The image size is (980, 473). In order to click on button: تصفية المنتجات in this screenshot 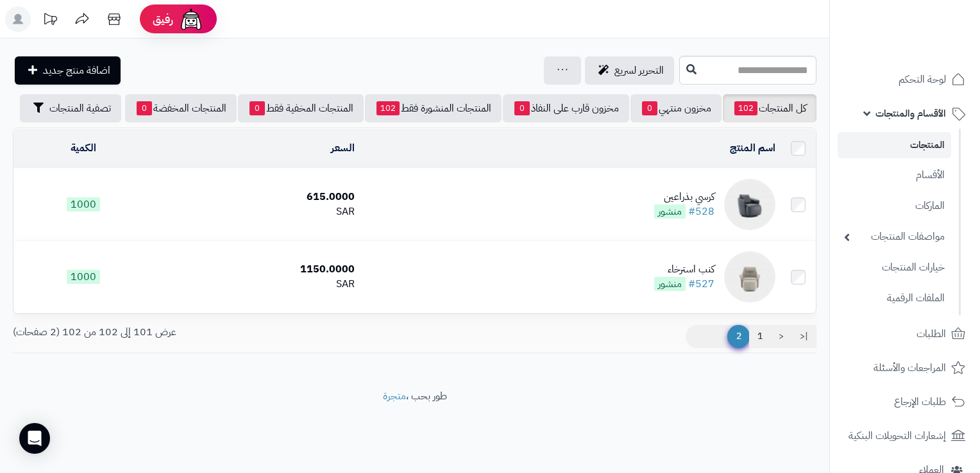, I will do `click(70, 108)`.